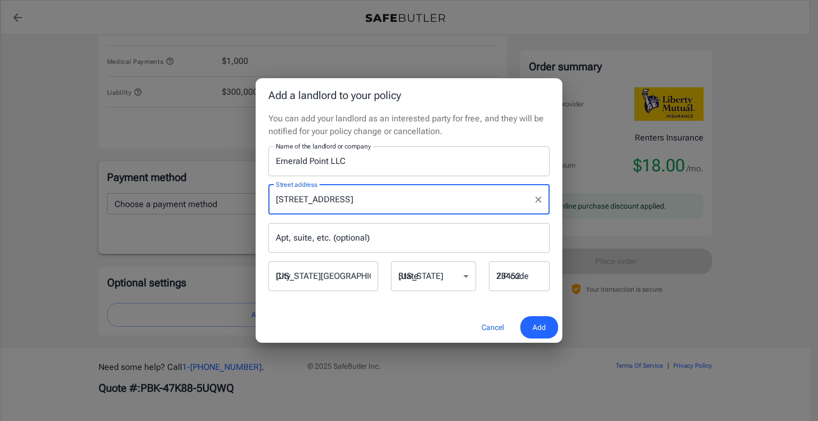 This screenshot has height=421, width=818. I want to click on button: Clear, so click(539, 200).